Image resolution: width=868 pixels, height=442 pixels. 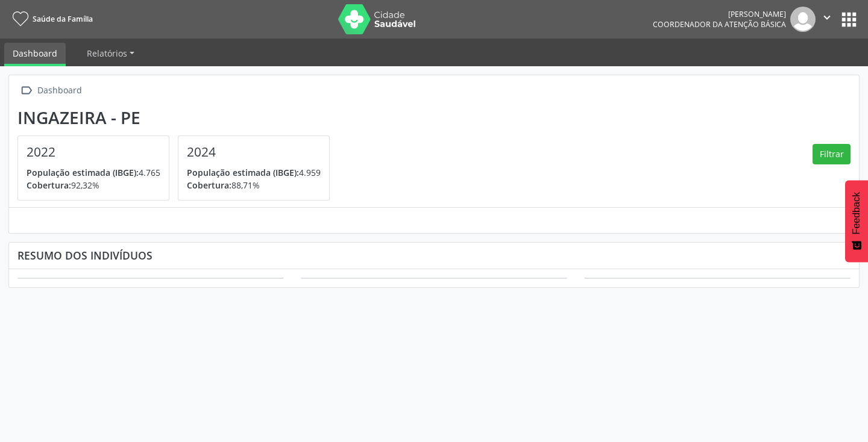 What do you see at coordinates (254, 185) in the screenshot?
I see `p: 88,71%` at bounding box center [254, 185].